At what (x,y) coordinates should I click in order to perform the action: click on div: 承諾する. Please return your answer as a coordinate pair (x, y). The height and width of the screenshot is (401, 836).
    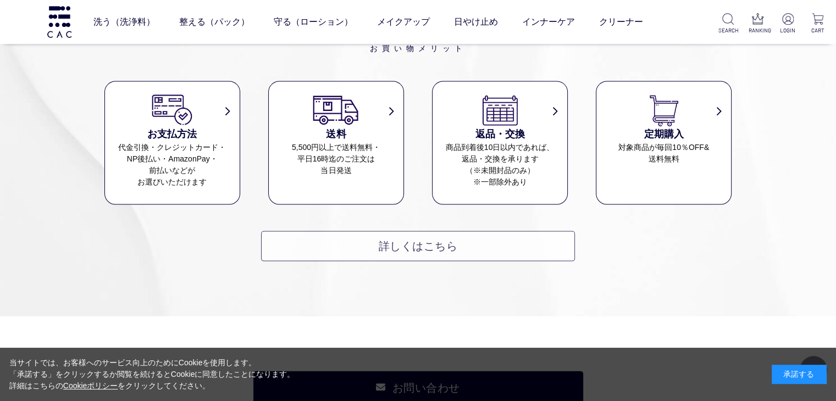
    Looking at the image, I should click on (799, 374).